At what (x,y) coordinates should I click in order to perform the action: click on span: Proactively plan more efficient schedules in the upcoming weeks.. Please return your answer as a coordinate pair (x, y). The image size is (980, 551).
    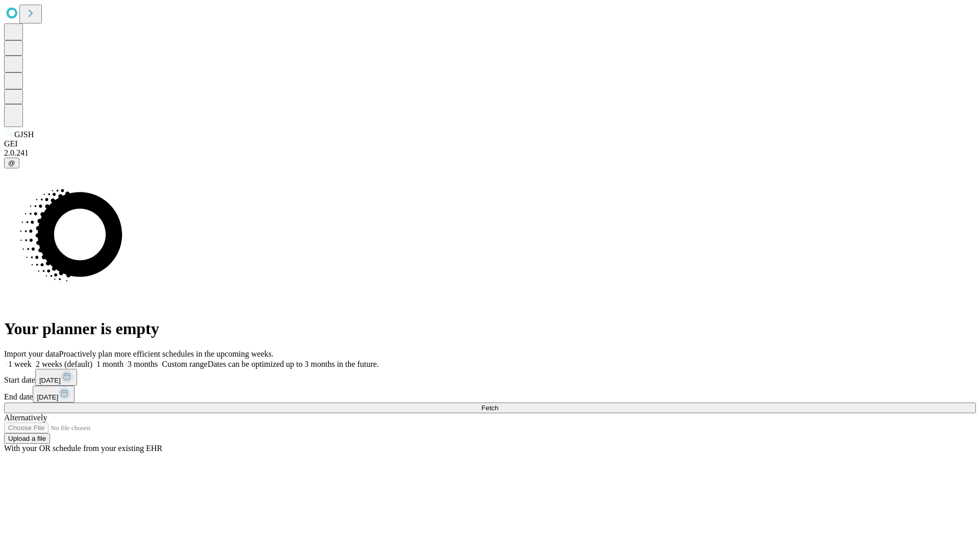
    Looking at the image, I should click on (167, 354).